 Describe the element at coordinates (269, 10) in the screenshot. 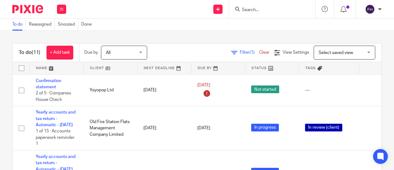

I see `input: Search` at that location.